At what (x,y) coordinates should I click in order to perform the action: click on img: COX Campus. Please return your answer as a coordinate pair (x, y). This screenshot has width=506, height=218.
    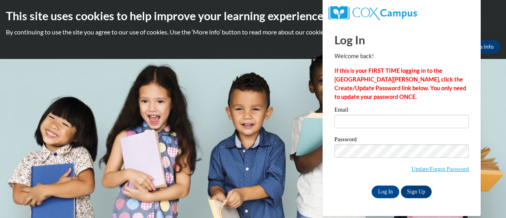
    Looking at the image, I should click on (373, 13).